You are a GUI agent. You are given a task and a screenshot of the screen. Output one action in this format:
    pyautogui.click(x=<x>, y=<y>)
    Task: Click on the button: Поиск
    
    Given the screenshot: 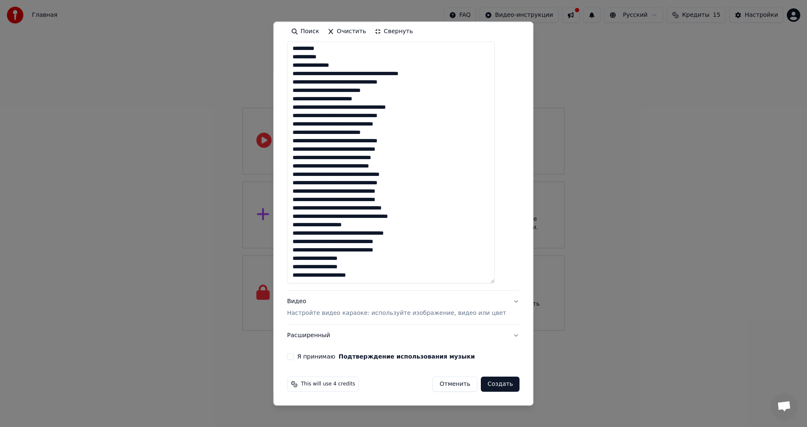 What is the action you would take?
    pyautogui.click(x=305, y=32)
    